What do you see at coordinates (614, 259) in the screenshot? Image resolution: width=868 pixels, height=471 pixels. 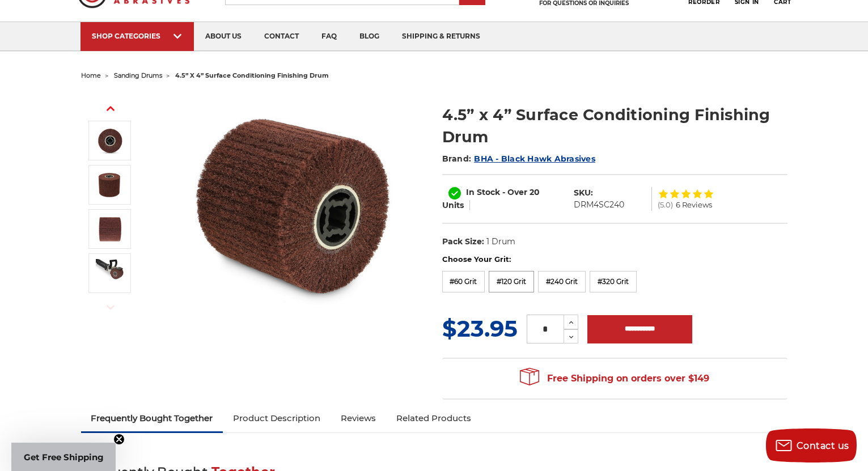 I see `label: Choose Your Grit:` at bounding box center [614, 259].